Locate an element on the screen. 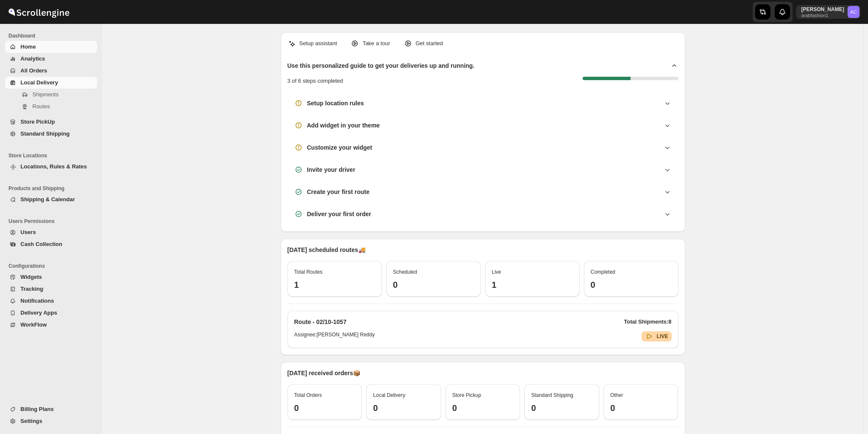 The image size is (868, 434). button: Analytics is located at coordinates (51, 59).